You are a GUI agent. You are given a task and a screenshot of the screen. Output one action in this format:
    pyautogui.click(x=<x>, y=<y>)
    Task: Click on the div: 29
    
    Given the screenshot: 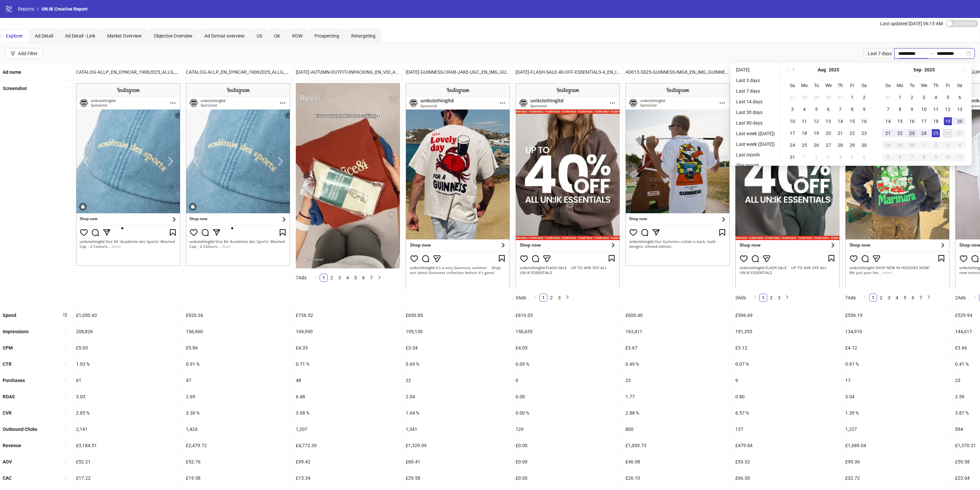 What is the action you would take?
    pyautogui.click(x=816, y=97)
    